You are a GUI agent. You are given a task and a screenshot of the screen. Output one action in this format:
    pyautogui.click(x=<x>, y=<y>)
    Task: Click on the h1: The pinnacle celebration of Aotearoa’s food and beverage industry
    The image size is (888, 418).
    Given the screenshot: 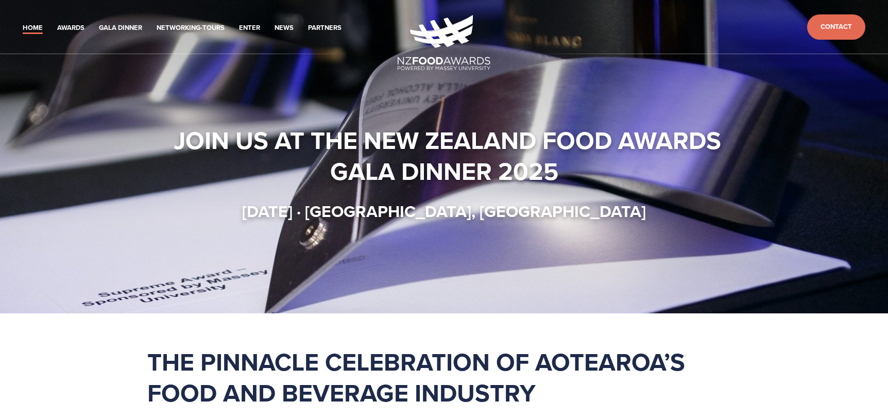 What is the action you would take?
    pyautogui.click(x=444, y=377)
    